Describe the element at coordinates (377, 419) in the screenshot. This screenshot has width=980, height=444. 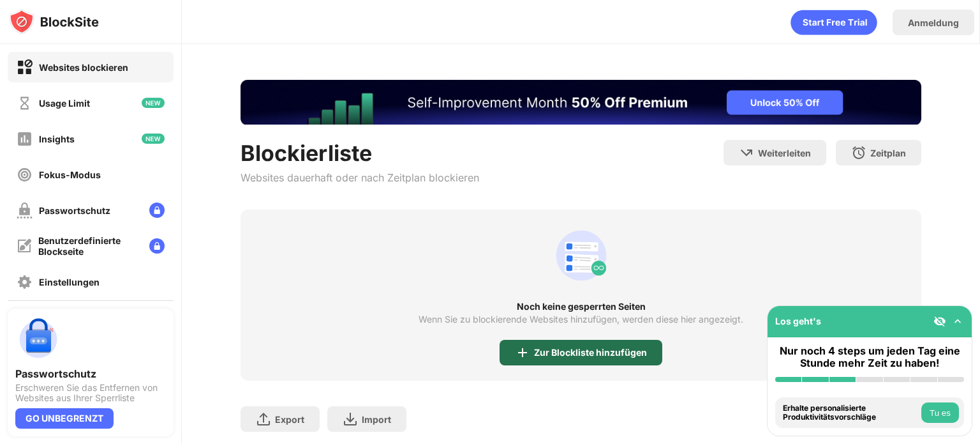
I see `div: Import` at that location.